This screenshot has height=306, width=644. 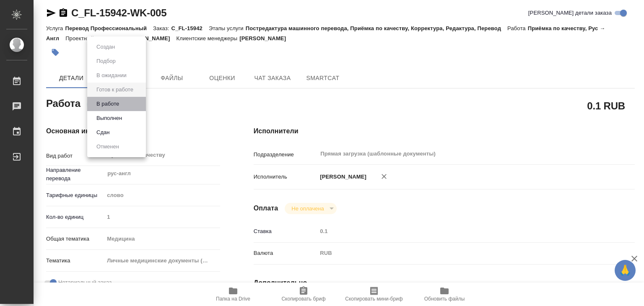 I want to click on button: Подбор, so click(x=106, y=61).